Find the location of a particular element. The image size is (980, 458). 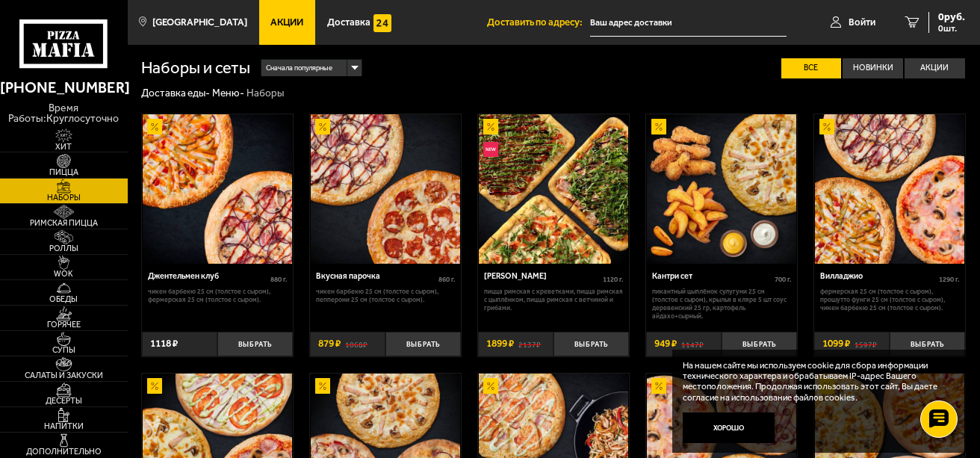

p: Чикен Барбекю 25 см (толстое с сыром), Фермерская 25 см (толстое с сыром). is located at coordinates (217, 296).